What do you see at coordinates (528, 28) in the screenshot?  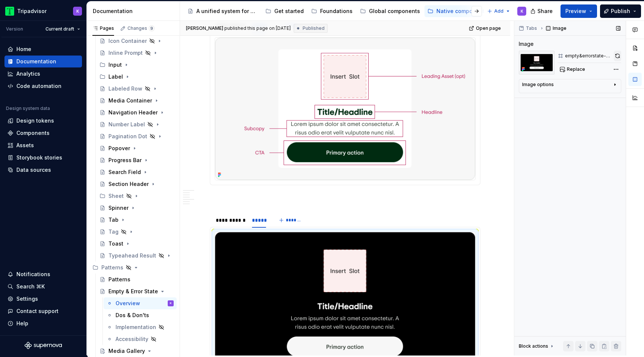 I see `button: Tabs` at bounding box center [528, 28].